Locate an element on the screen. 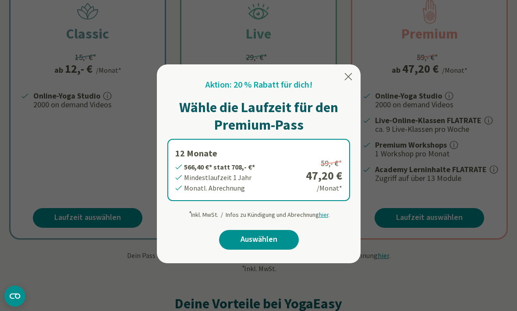 Image resolution: width=517 pixels, height=311 pixels. a: Auswählen is located at coordinates (259, 240).